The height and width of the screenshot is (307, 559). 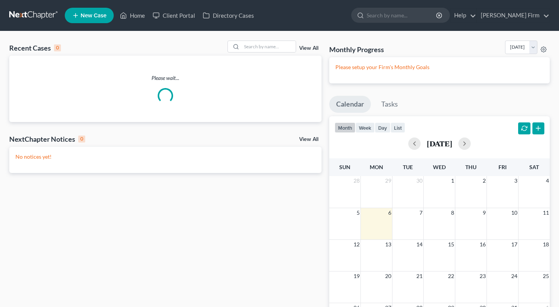 What do you see at coordinates (390, 104) in the screenshot?
I see `a: Tasks` at bounding box center [390, 104].